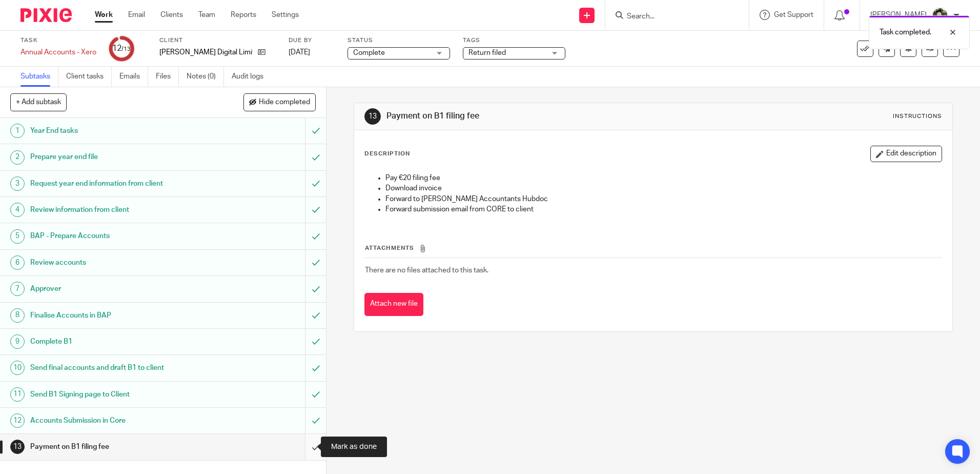  I want to click on div: 3, so click(18, 184).